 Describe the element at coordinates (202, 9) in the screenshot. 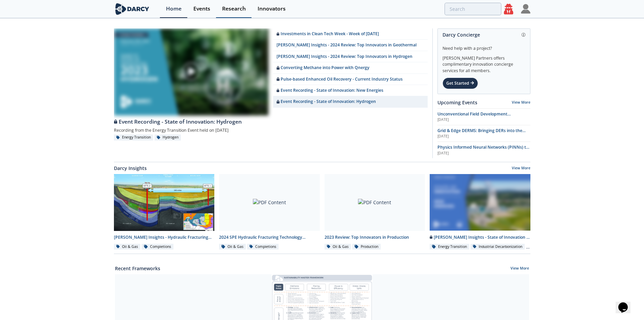

I see `div: Events` at that location.